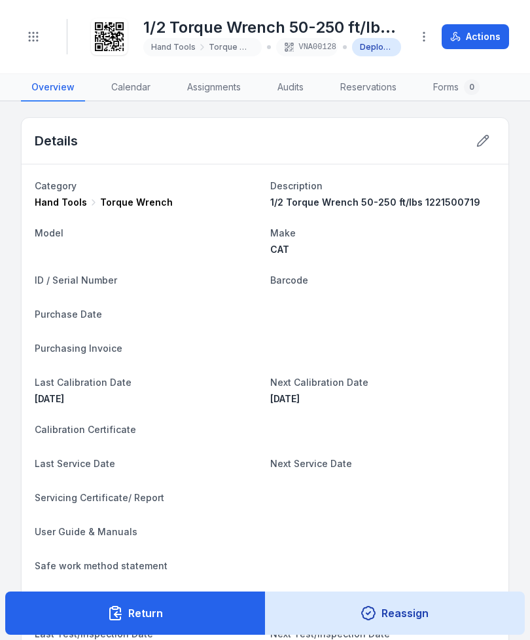  I want to click on span: CAT, so click(280, 249).